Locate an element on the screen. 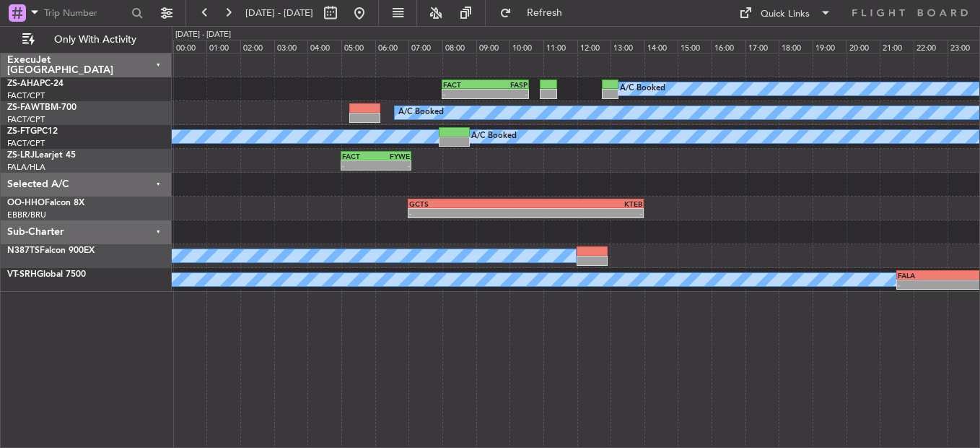 This screenshot has width=980, height=448. span: Only With Activity is located at coordinates (94, 40).